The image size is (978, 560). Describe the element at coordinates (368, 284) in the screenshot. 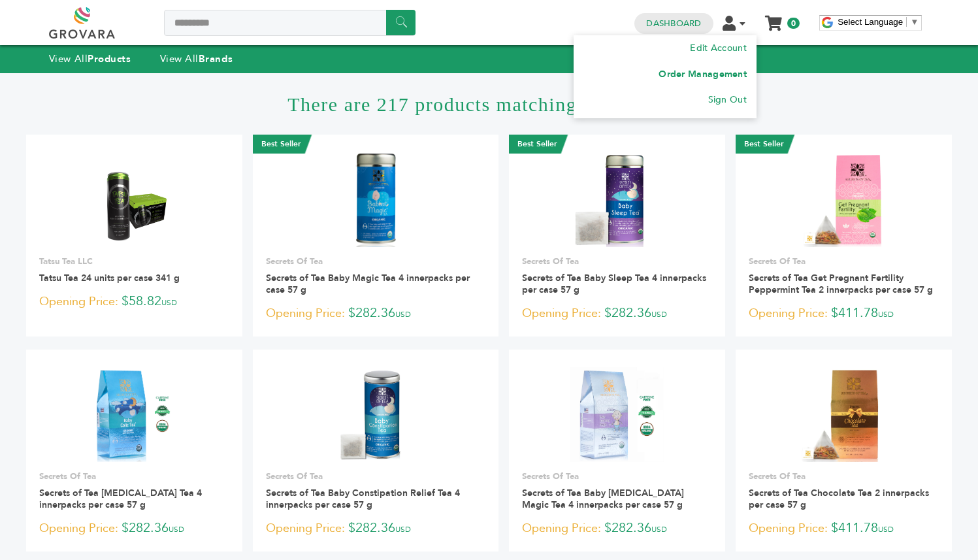

I see `a: Secrets of Tea Baby Magic Tea 4 innerpacks per case 57 g` at that location.